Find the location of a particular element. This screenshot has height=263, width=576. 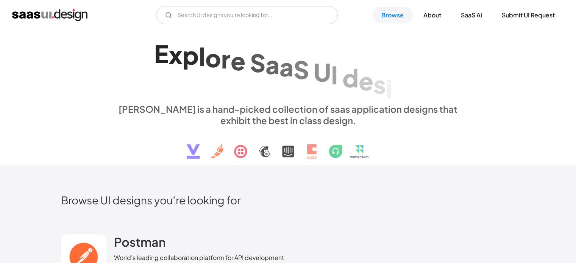

div: p is located at coordinates (190, 55).